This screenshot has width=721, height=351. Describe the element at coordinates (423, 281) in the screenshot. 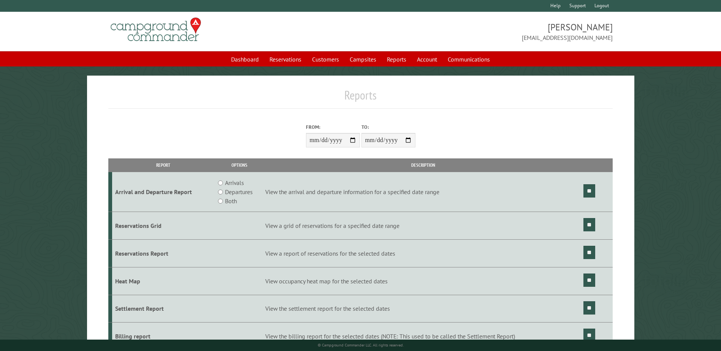

I see `td: View occupancy heat map for the selected dates` at that location.